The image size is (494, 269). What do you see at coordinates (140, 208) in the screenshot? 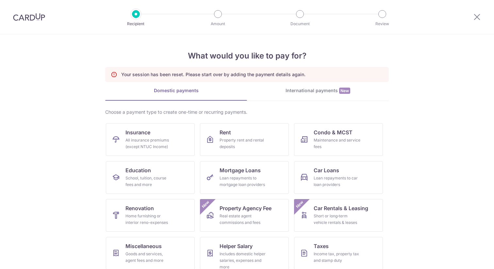
I see `span: Renovation` at bounding box center [140, 208].